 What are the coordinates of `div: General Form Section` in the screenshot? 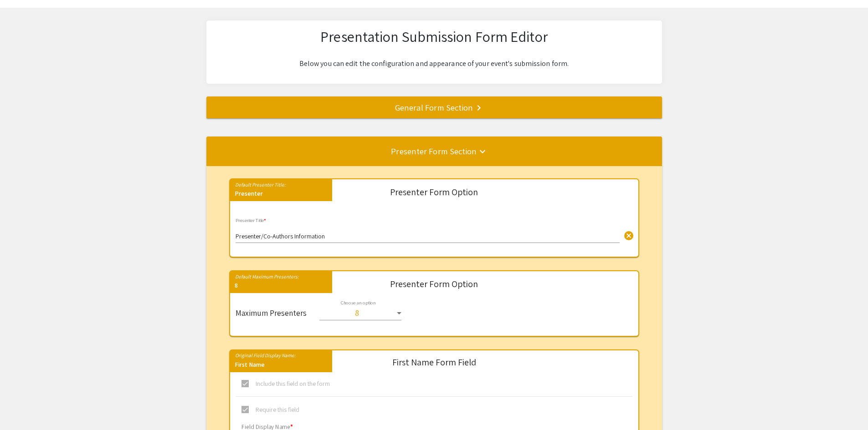 It's located at (434, 108).